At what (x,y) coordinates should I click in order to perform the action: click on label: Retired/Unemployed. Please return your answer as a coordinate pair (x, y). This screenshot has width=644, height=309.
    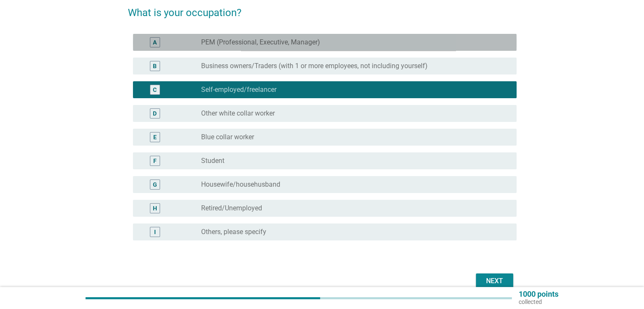
    Looking at the image, I should click on (232, 208).